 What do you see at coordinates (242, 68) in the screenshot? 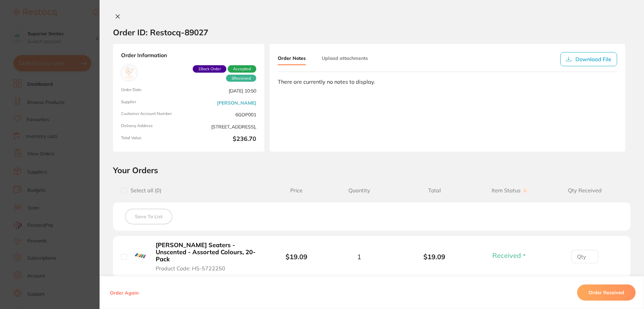
I see `span: Accepted` at bounding box center [242, 68].